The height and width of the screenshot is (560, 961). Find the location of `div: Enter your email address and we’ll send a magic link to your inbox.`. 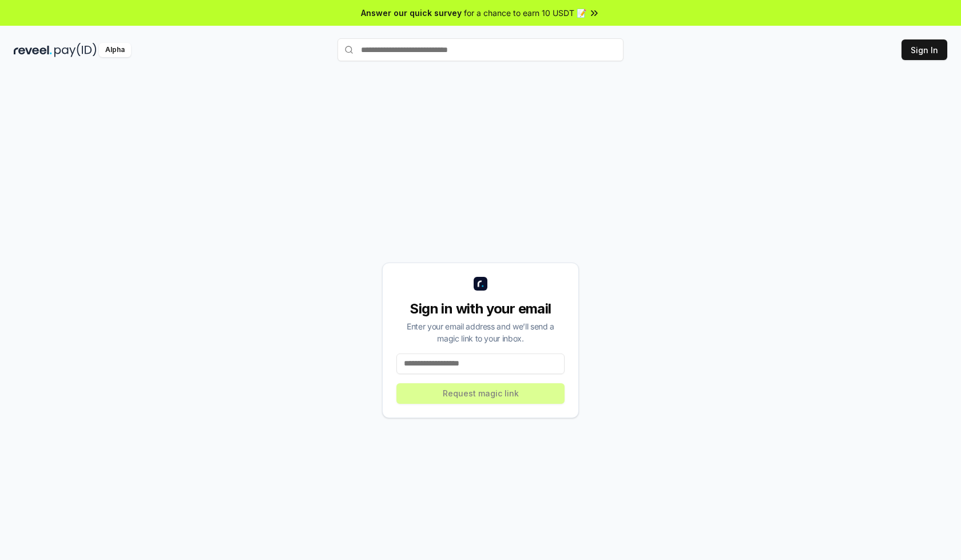

div: Enter your email address and we’ll send a magic link to your inbox. is located at coordinates (480, 332).